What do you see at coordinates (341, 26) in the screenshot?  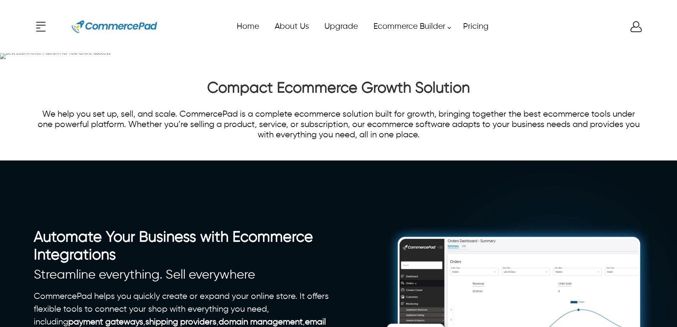 I see `a: Upgrade` at bounding box center [341, 26].